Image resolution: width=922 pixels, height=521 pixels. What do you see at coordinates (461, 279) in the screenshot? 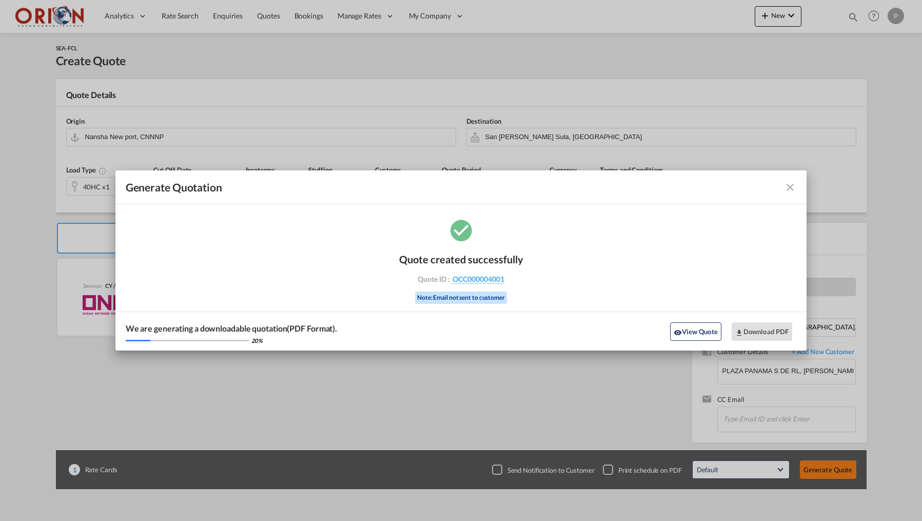
I see `div: Quote ID :` at bounding box center [461, 279].